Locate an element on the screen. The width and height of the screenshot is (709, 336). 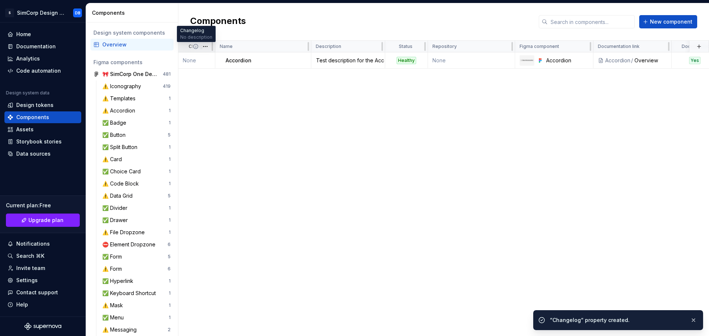
a: ⚠️ Mask1 is located at coordinates (136, 306).